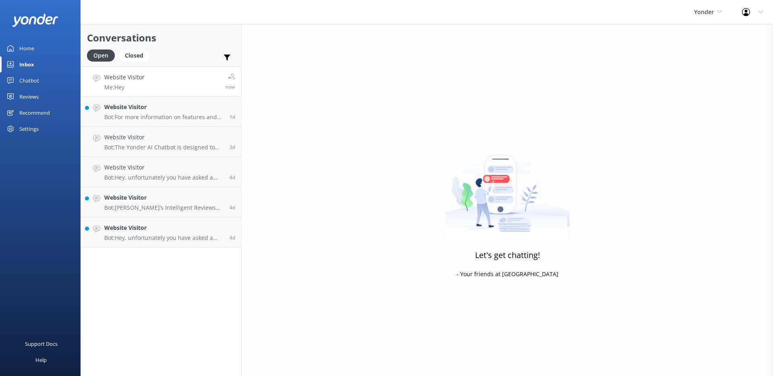 The image size is (773, 376). Describe the element at coordinates (124, 87) in the screenshot. I see `p: Me: Hey` at that location.